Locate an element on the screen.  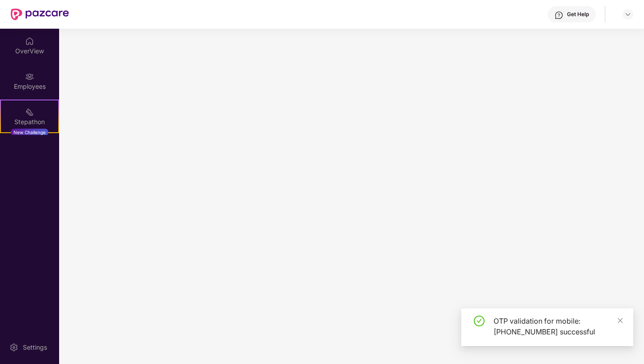
span: close is located at coordinates (620, 321).